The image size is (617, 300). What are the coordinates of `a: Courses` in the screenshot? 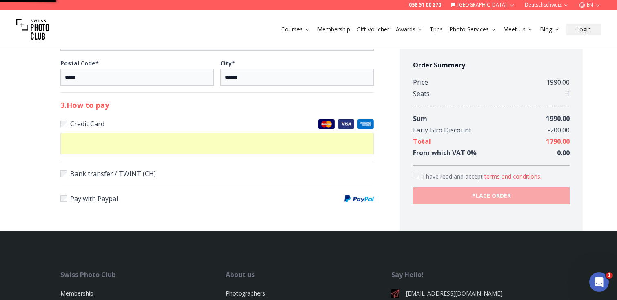 It's located at (296, 29).